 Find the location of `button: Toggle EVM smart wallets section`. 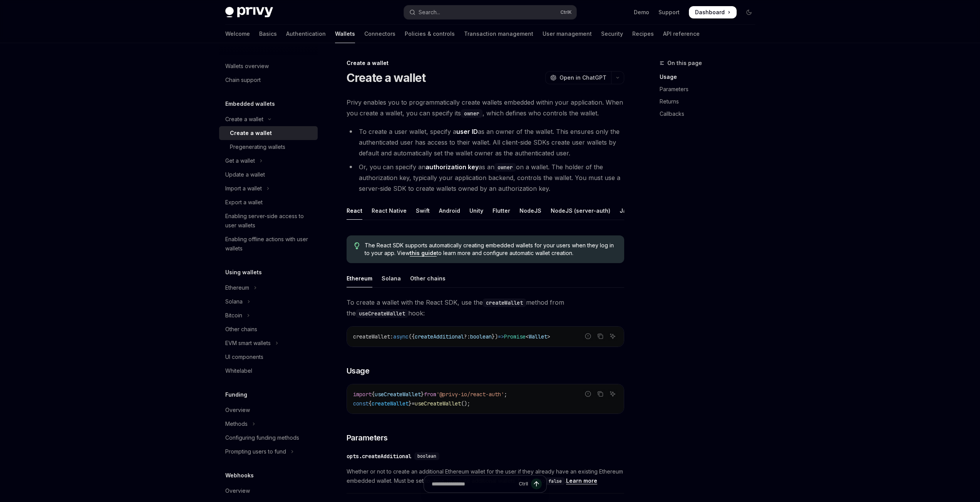

button: Toggle EVM smart wallets section is located at coordinates (268, 343).